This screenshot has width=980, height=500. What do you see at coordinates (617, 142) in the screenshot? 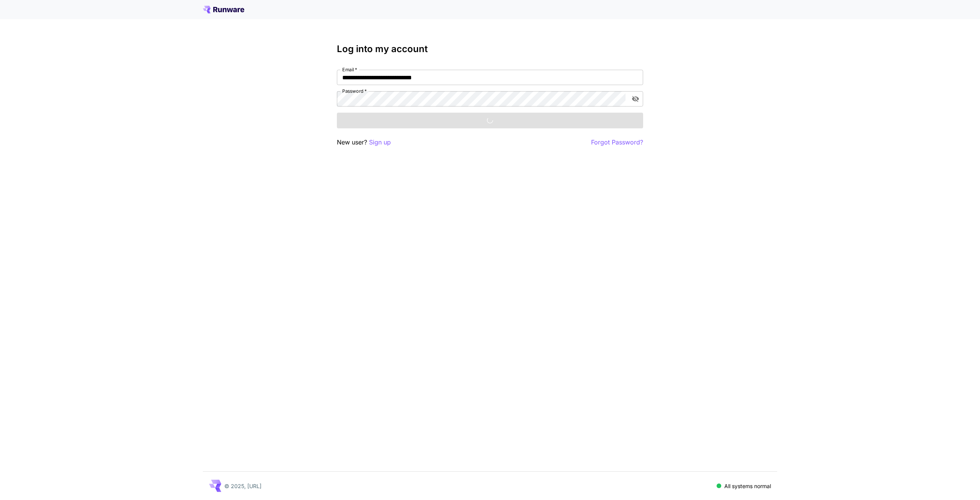
I see `p: Forgot Password?` at bounding box center [617, 142].